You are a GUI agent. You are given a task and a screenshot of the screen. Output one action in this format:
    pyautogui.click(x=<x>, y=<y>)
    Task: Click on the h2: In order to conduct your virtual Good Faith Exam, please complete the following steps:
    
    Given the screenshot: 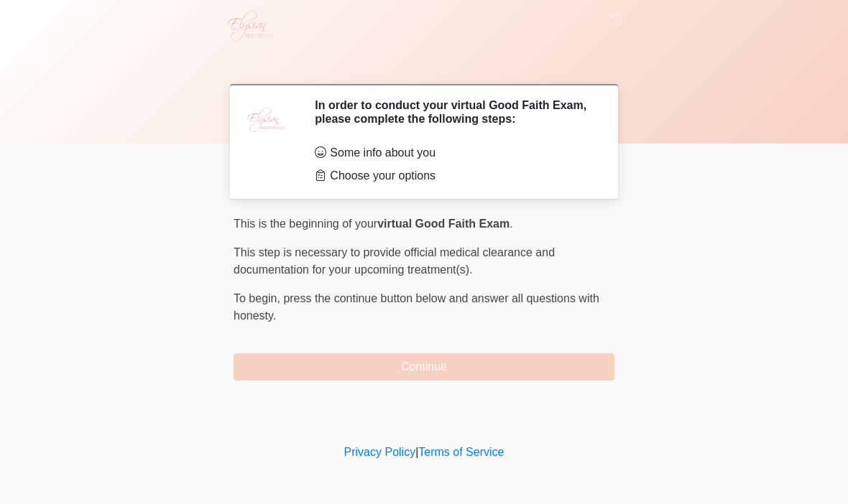 What is the action you would take?
    pyautogui.click(x=454, y=112)
    